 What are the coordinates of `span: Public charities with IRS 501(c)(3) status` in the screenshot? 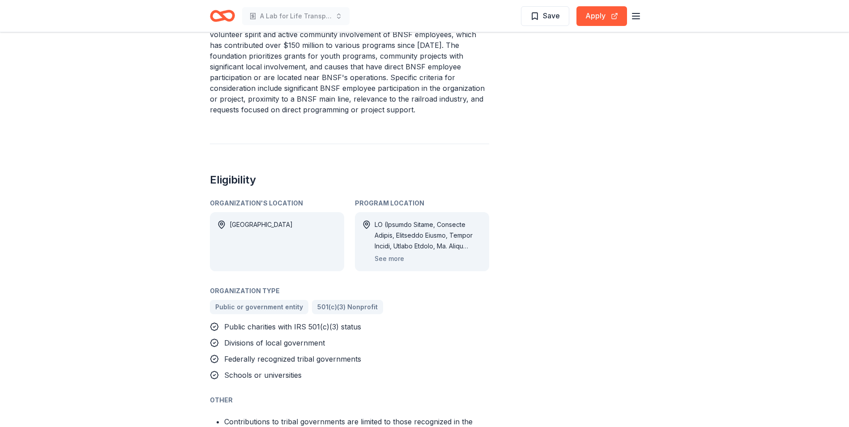 It's located at (293, 327).